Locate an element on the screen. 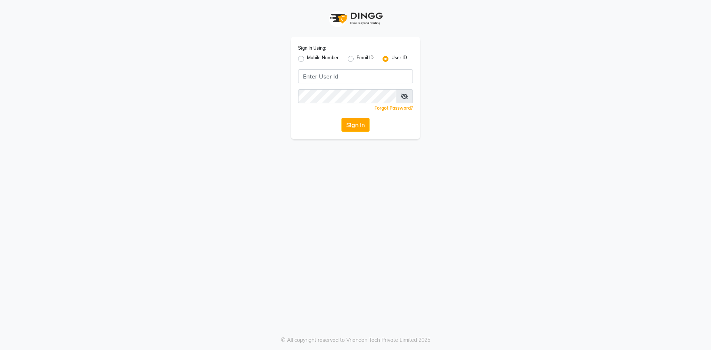  img: logo1.svg is located at coordinates (356, 18).